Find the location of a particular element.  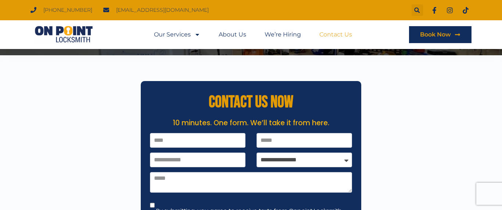

nav: Menu is located at coordinates (253, 35).